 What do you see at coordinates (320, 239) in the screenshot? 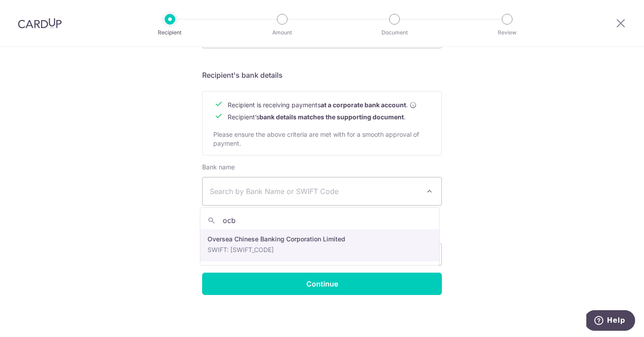
I see `p: Oversea Chinese Banking Corporation Limited` at bounding box center [320, 239].